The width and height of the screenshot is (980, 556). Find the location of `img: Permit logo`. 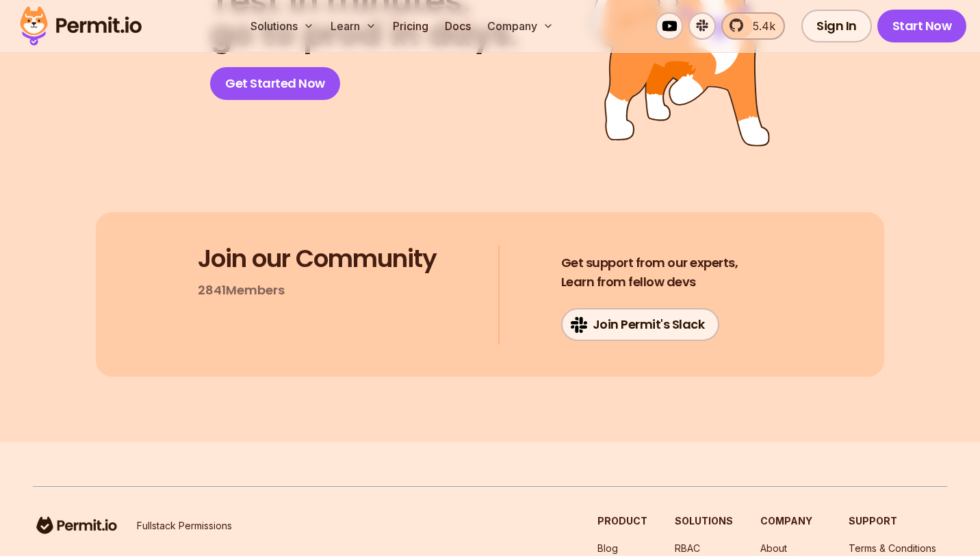

img: Permit logo is located at coordinates (81, 26).